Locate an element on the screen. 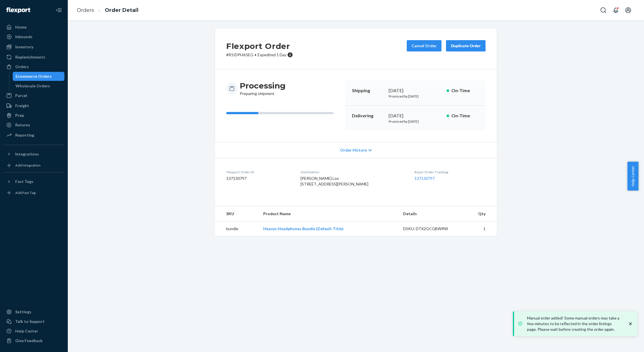 This screenshot has width=644, height=352. div: Orders is located at coordinates (22, 67).